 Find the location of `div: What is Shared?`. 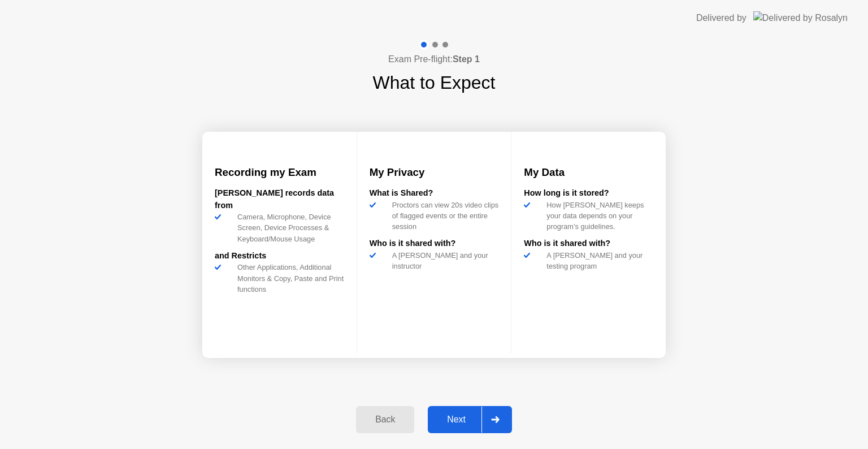

div: What is Shared? is located at coordinates (434, 194).